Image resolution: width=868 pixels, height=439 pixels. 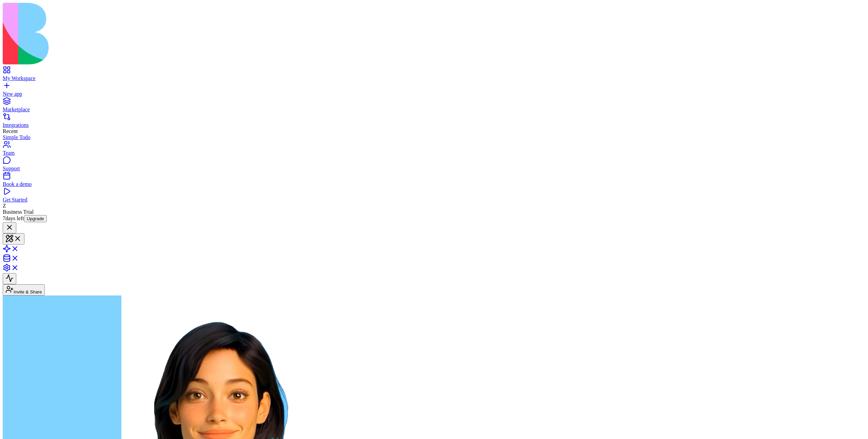 I want to click on a: Upgrade, so click(x=35, y=218).